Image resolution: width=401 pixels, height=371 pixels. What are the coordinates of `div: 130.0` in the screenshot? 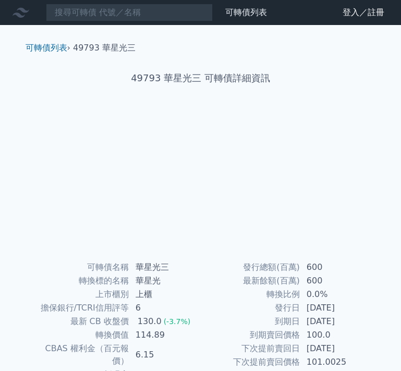 It's located at (149, 321).